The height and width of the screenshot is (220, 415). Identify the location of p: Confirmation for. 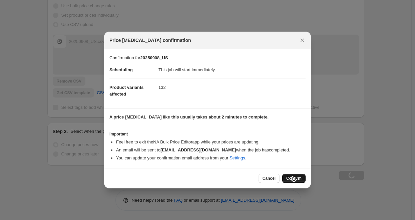
(207, 58).